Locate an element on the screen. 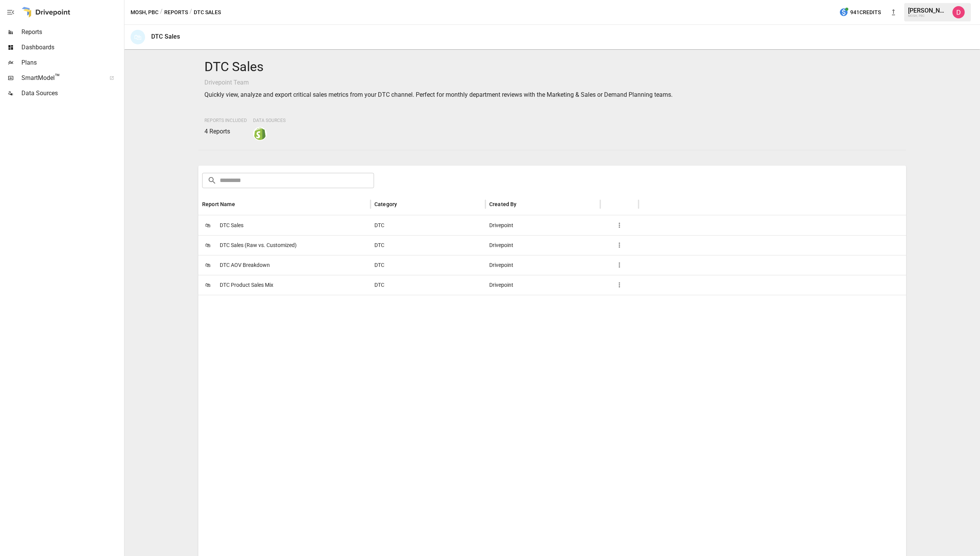  div: Report Name is located at coordinates (219, 204).